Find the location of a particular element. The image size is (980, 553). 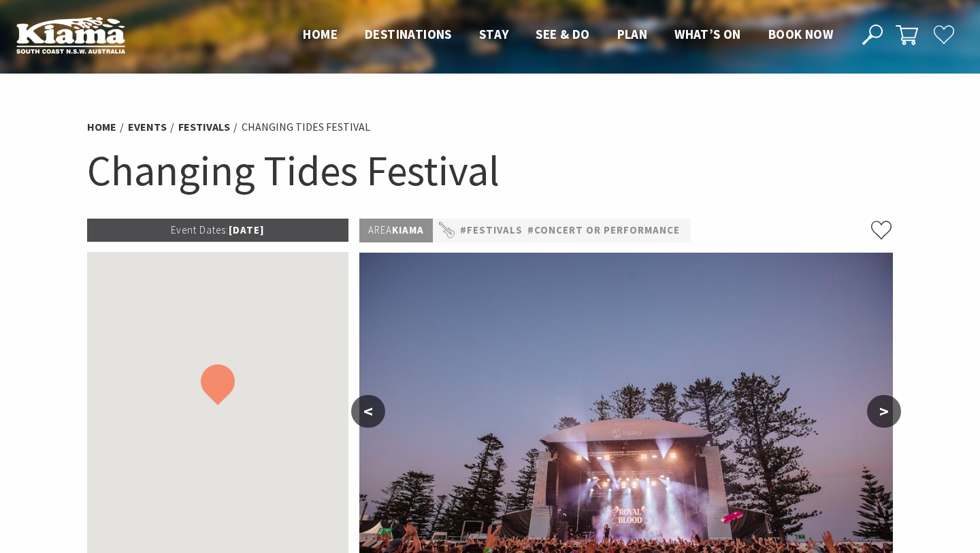

img: Kiama Logo is located at coordinates (71, 34).